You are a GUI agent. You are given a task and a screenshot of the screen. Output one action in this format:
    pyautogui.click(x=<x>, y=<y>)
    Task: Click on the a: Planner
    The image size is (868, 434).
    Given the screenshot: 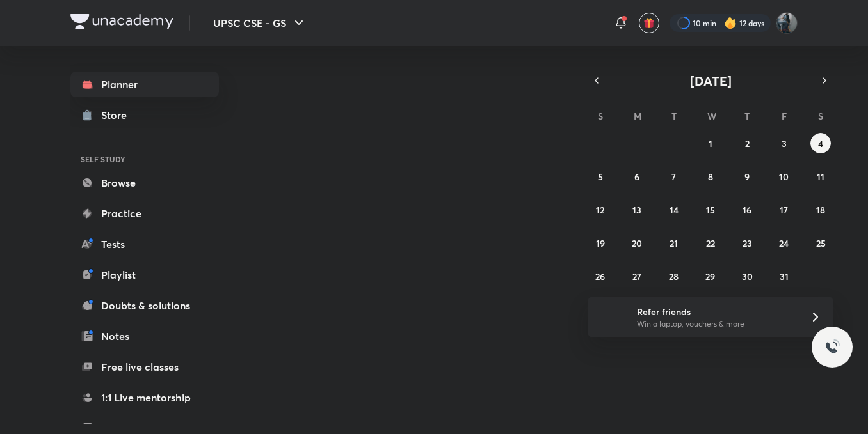 What is the action you would take?
    pyautogui.click(x=145, y=84)
    